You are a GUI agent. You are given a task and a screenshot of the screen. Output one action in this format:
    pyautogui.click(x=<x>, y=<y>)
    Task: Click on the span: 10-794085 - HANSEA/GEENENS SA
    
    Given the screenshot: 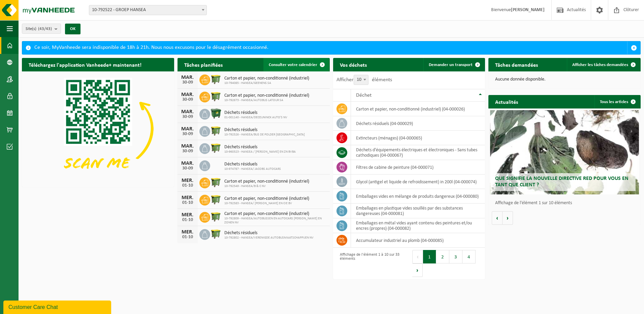 What is the action you would take?
    pyautogui.click(x=267, y=83)
    